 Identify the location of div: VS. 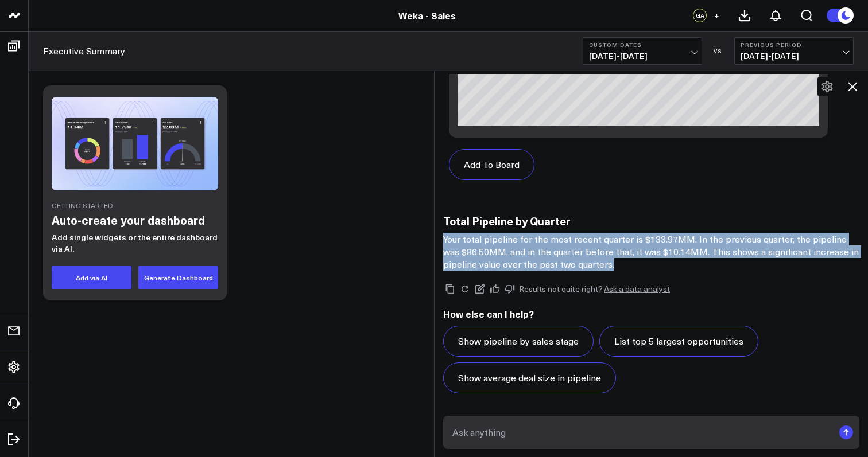
(718, 51).